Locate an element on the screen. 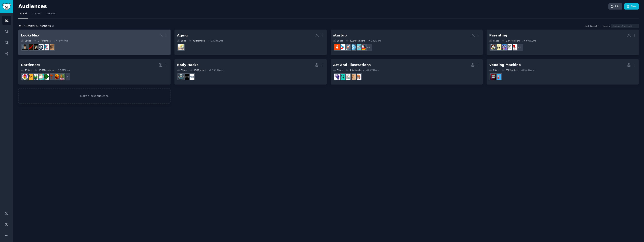  div: Search is located at coordinates (607, 26).